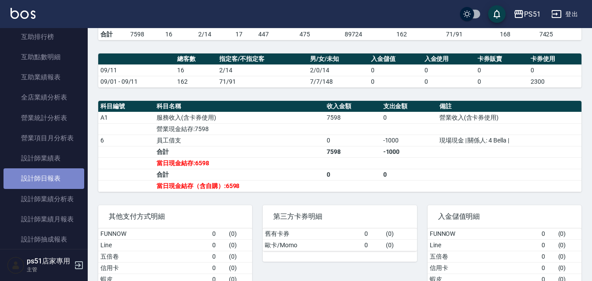 Image resolution: width=592 pixels, height=281 pixels. I want to click on span: 其他支付方式明細, so click(175, 217).